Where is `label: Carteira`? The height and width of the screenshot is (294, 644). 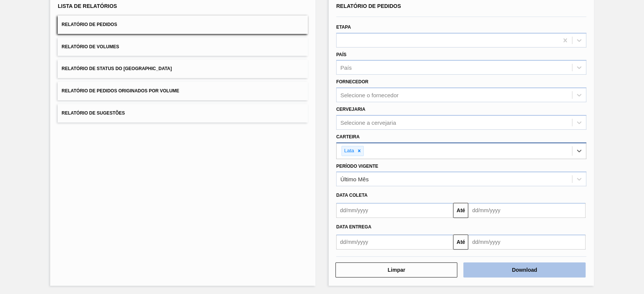 label: Carteira is located at coordinates (348, 137).